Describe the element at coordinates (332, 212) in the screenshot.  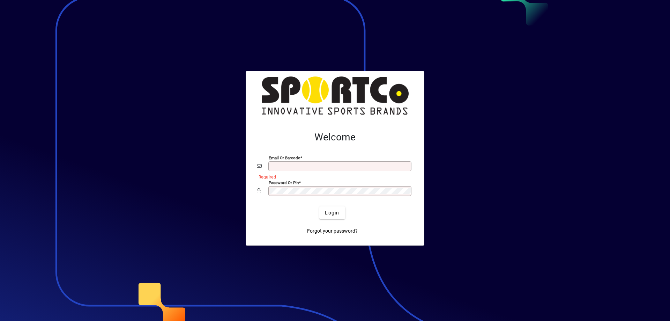
I see `button: Login` at that location.